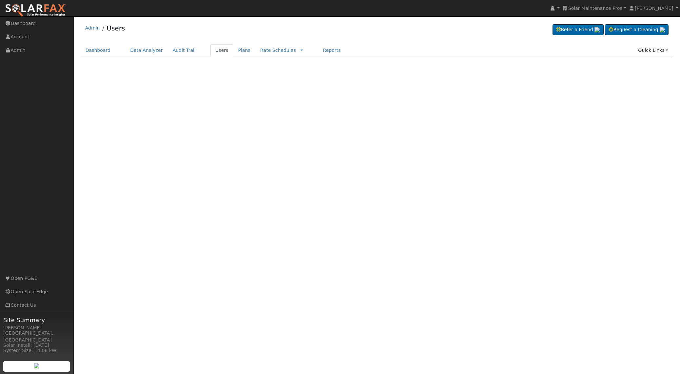 The height and width of the screenshot is (374, 680). I want to click on a: Admin, so click(92, 28).